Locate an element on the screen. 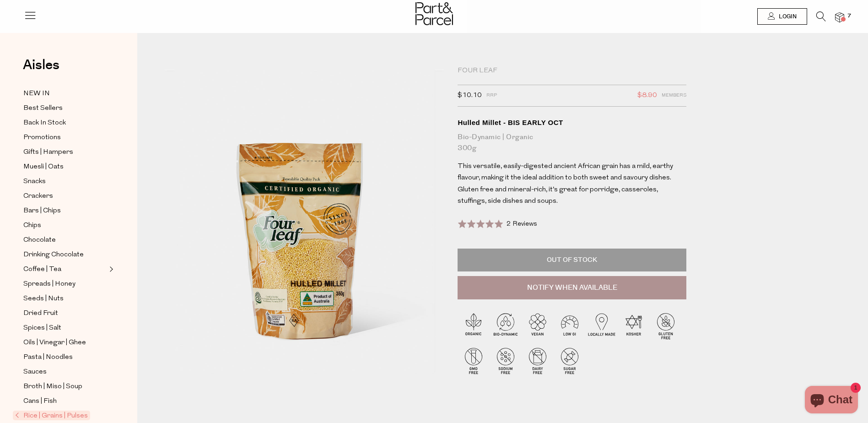 This screenshot has width=868, height=423. span: $8.90 is located at coordinates (647, 96).